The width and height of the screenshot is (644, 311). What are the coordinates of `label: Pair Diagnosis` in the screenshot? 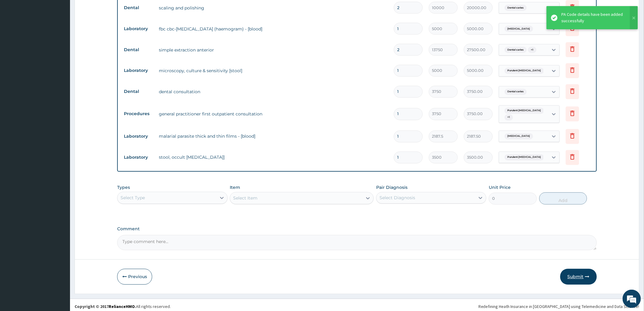 It's located at (391, 188).